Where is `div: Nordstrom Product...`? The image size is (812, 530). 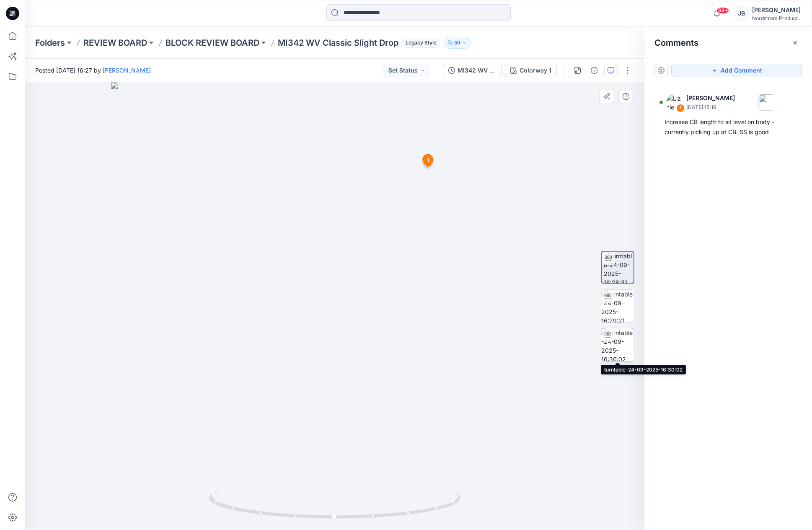 div: Nordstrom Product... is located at coordinates (777, 18).